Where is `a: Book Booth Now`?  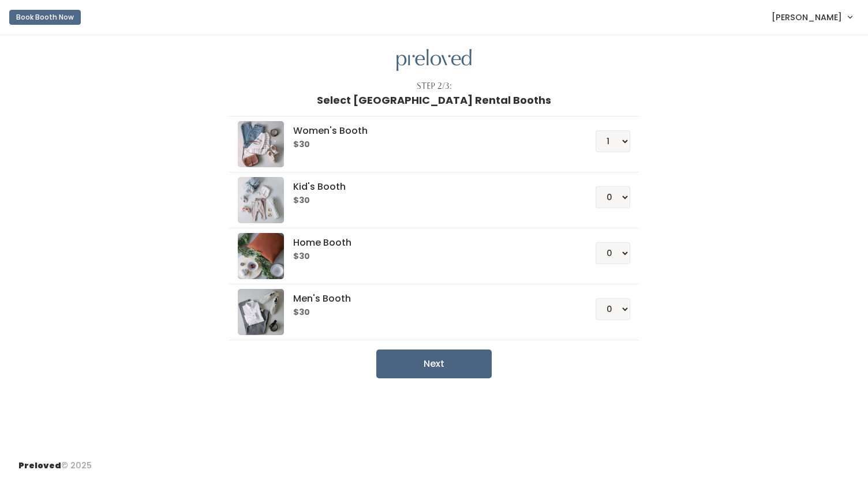
a: Book Booth Now is located at coordinates (45, 18).